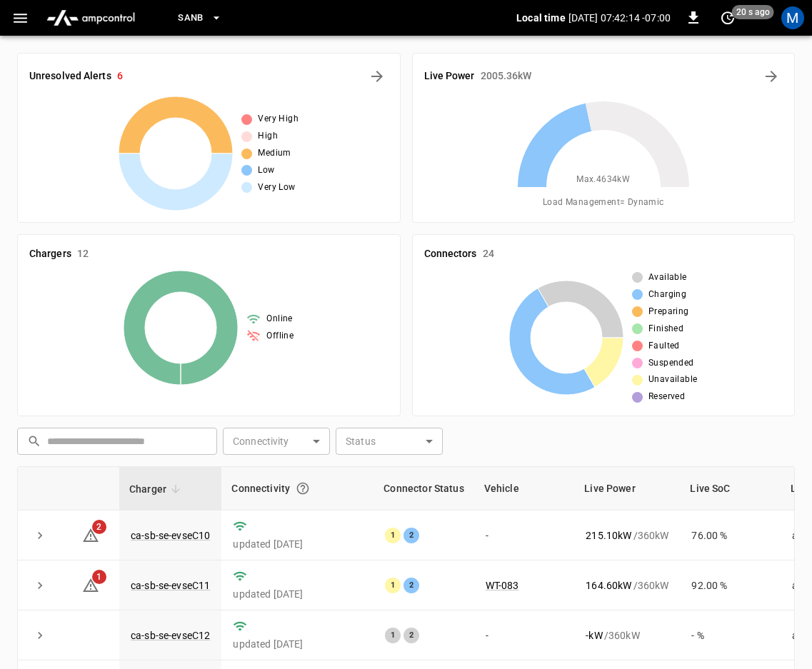 The width and height of the screenshot is (812, 669). What do you see at coordinates (753, 12) in the screenshot?
I see `span: 20 s ago` at bounding box center [753, 12].